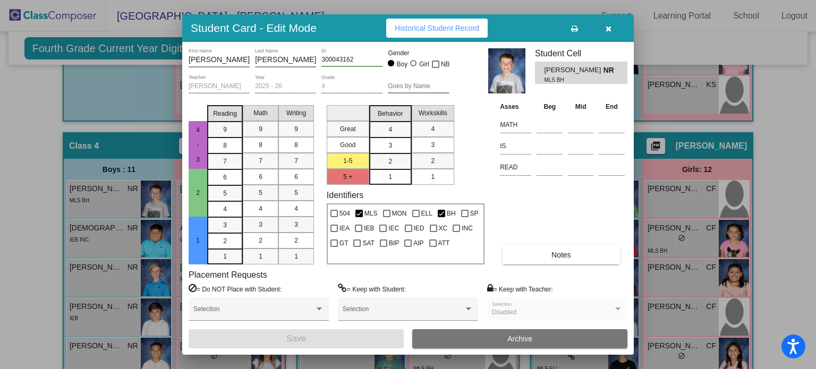 This screenshot has width=816, height=369. I want to click on label: Identifiers, so click(345, 195).